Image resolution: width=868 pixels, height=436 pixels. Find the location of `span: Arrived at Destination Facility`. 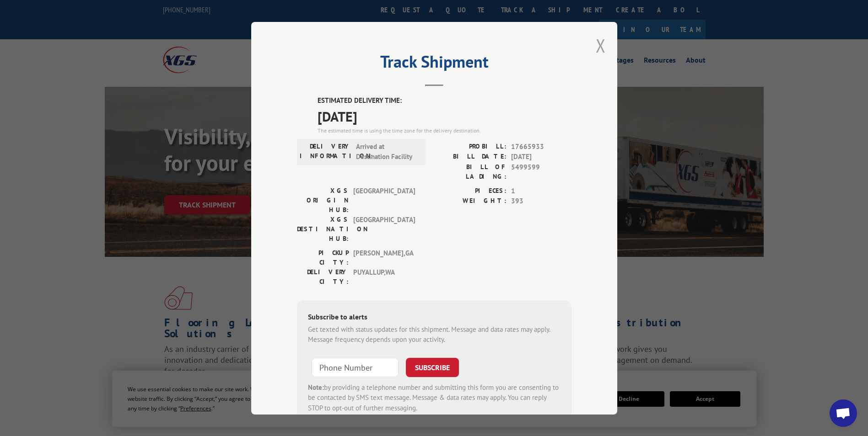

span: Arrived at Destination Facility is located at coordinates (387, 151).